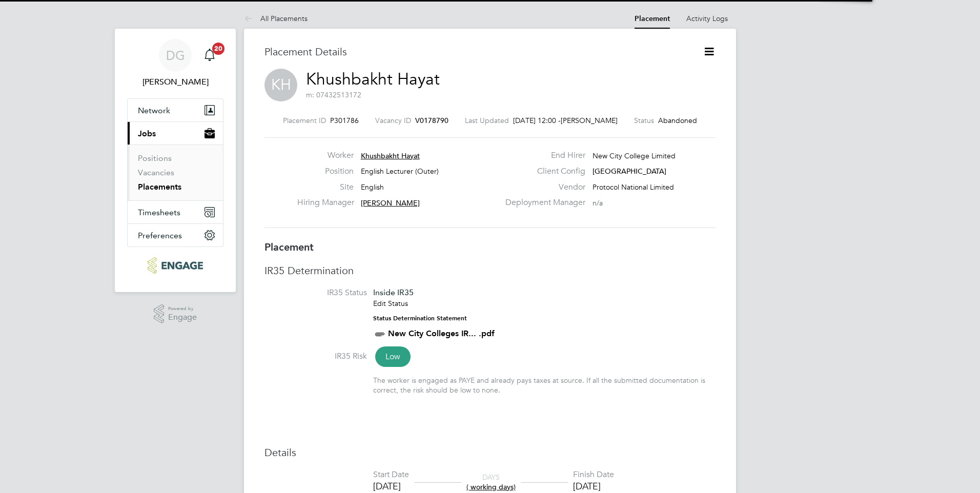 The image size is (980, 493). I want to click on span: English Lecturer (Outer), so click(400, 171).